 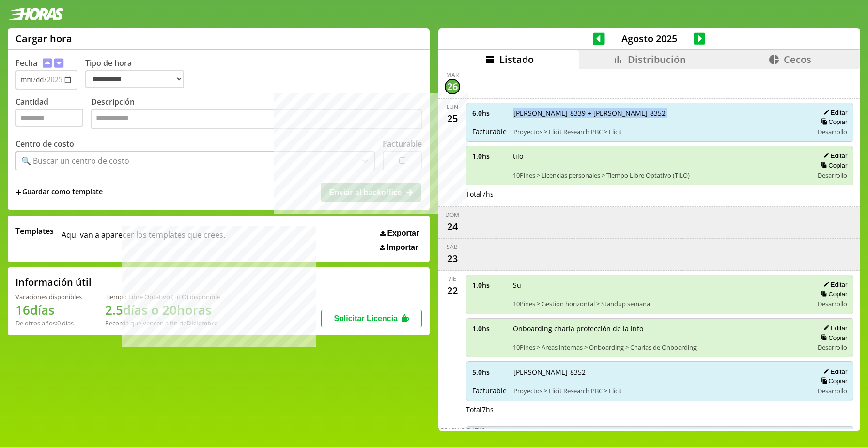 What do you see at coordinates (452, 74) in the screenshot?
I see `div: mar` at bounding box center [452, 74].